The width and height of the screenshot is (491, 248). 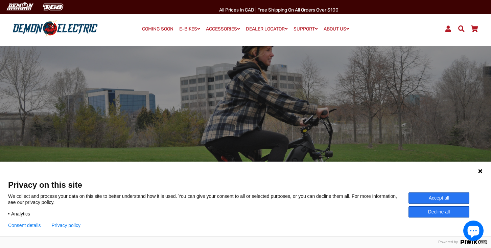 I want to click on span: Privacy on this site, so click(x=246, y=184).